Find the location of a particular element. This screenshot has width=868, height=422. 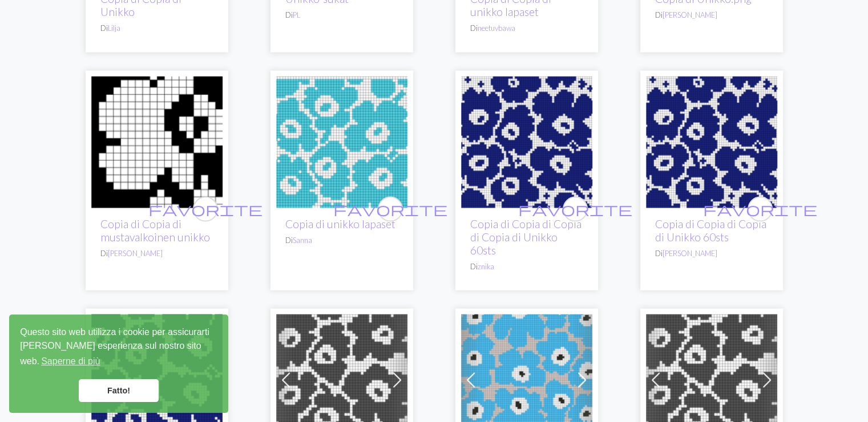

a: znika is located at coordinates (486, 266).